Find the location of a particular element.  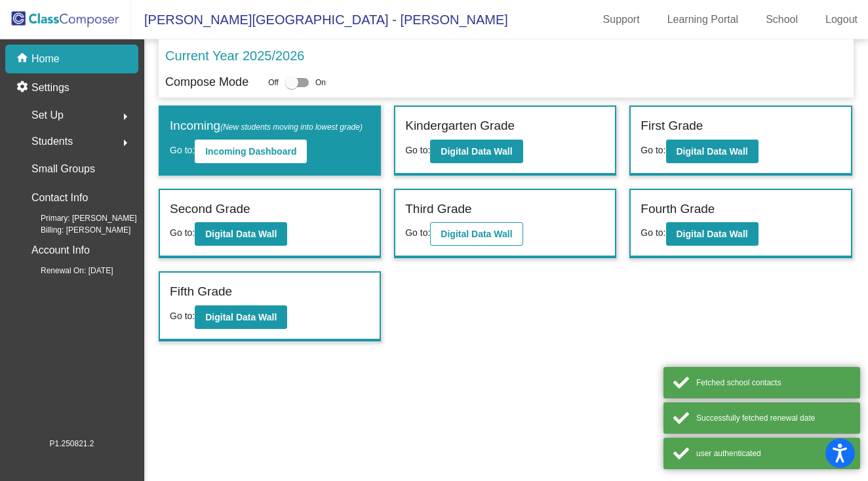

p: Home is located at coordinates (45, 59).